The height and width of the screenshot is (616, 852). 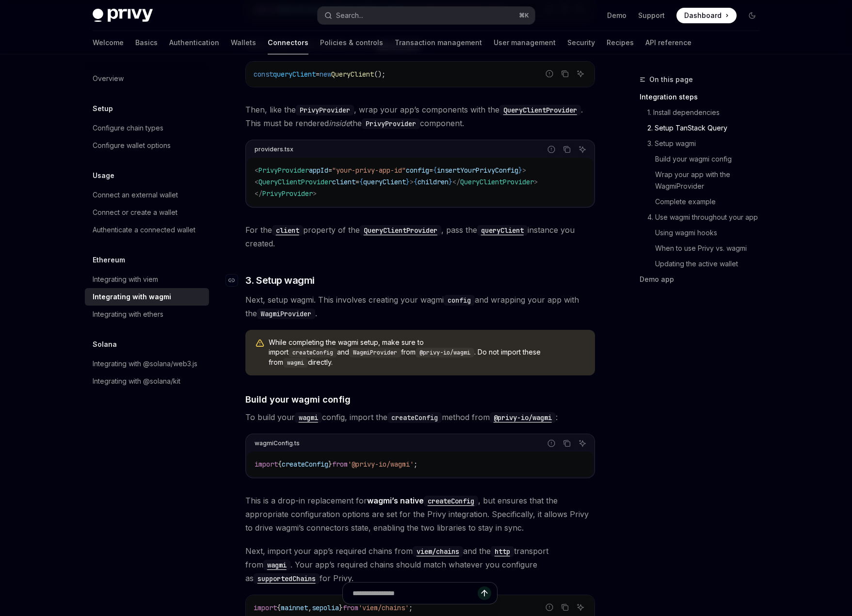 What do you see at coordinates (752, 15) in the screenshot?
I see `button: Toggle dark mode` at bounding box center [752, 15].